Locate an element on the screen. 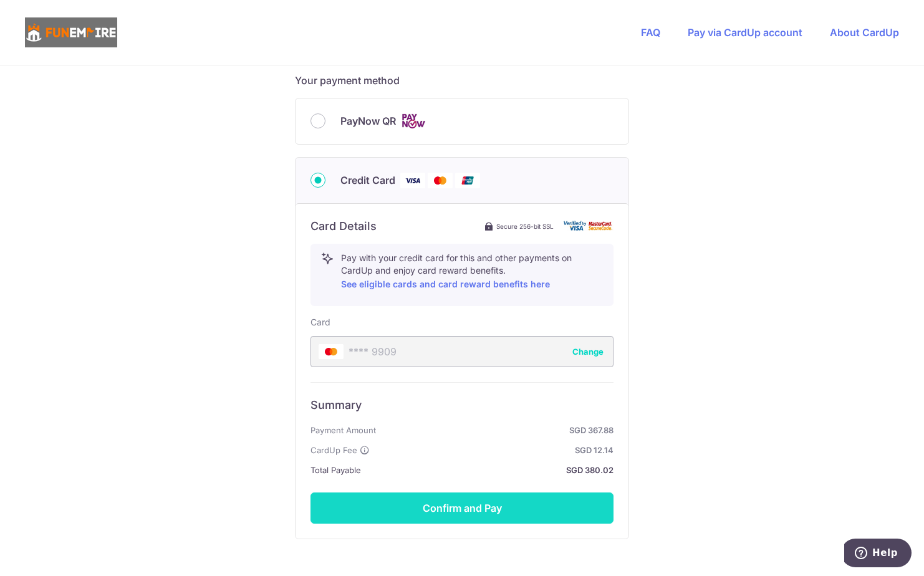 This screenshot has height=576, width=924. h6: Summary is located at coordinates (462, 405).